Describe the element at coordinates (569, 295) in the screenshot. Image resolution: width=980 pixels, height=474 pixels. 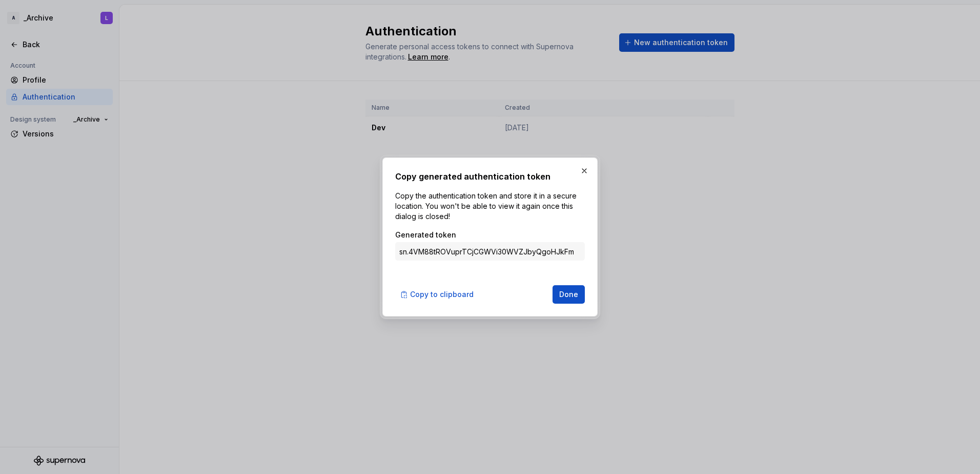
I see `span: Done` at that location.